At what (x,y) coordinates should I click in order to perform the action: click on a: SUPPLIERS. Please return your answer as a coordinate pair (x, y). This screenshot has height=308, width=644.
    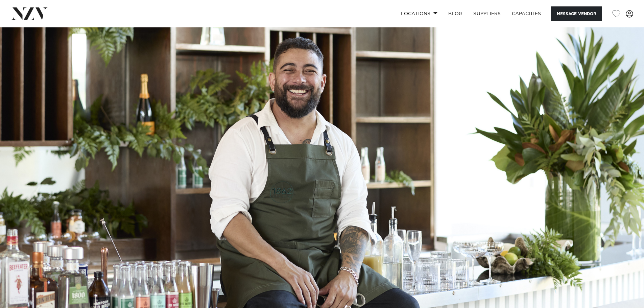
    Looking at the image, I should click on (487, 14).